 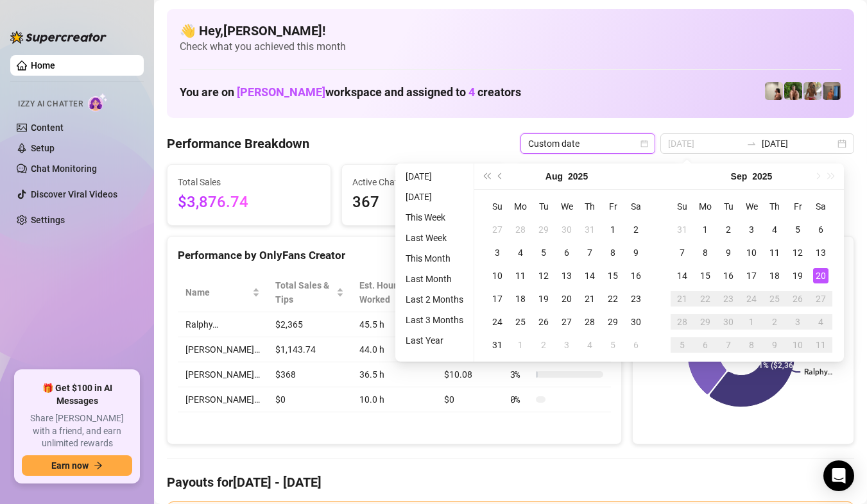 What do you see at coordinates (821, 276) in the screenshot?
I see `td: 2025-09-20` at bounding box center [821, 276].